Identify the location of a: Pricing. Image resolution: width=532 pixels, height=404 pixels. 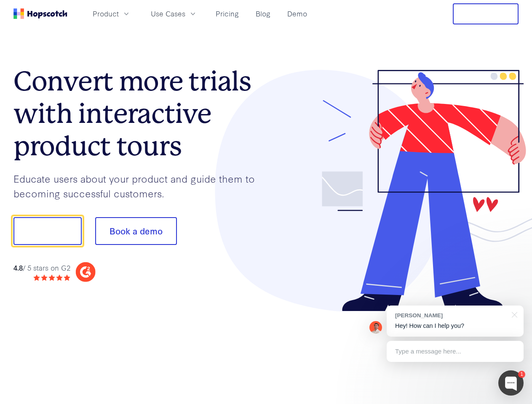
(227, 13).